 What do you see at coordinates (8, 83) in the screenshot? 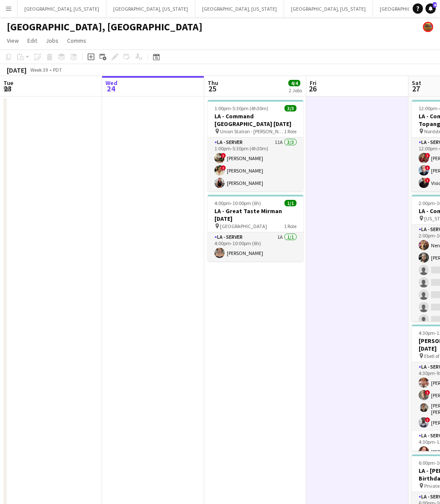
I see `span: Tue` at bounding box center [8, 83].